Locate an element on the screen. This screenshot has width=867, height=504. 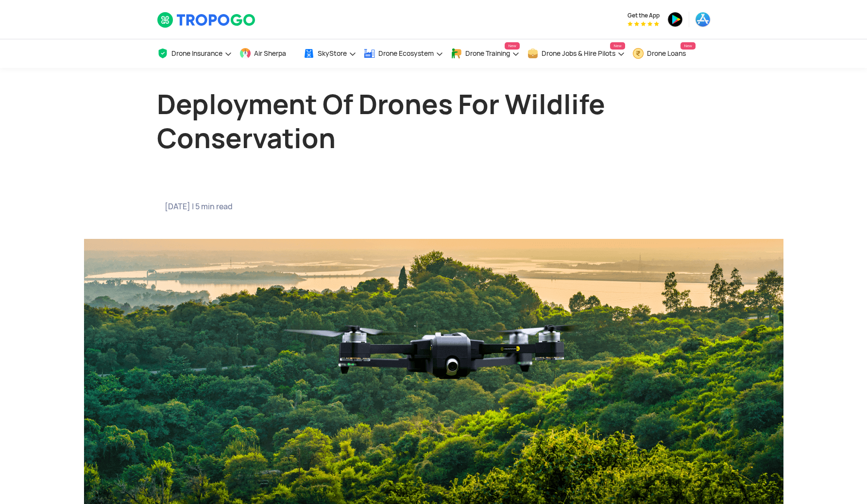
span: Get the App is located at coordinates (643, 15).